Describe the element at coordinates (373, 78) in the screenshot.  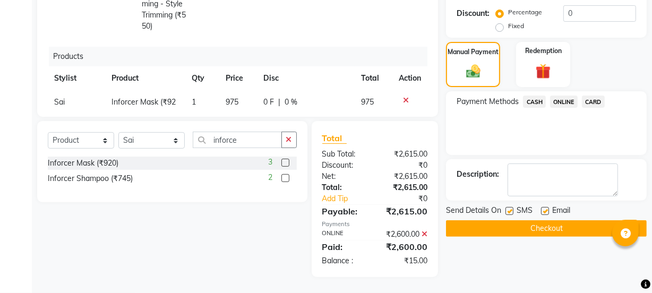
I see `th: Total` at that location.